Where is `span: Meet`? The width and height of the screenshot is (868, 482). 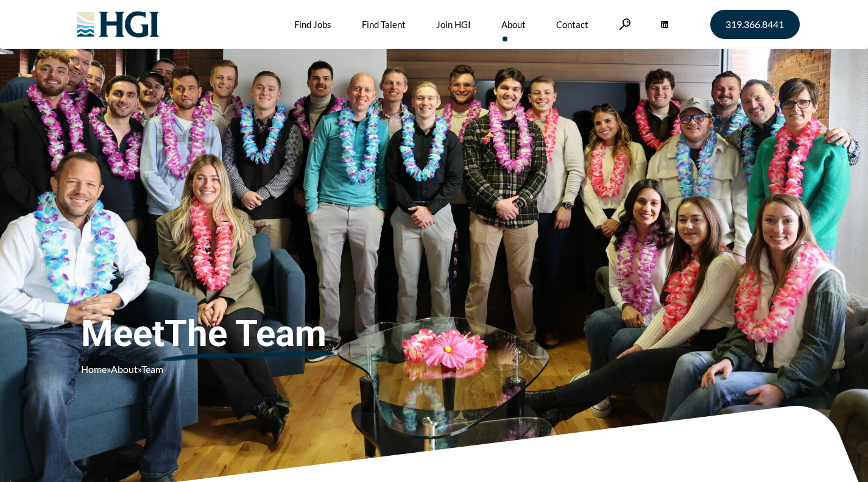
span: Meet is located at coordinates (246, 334).